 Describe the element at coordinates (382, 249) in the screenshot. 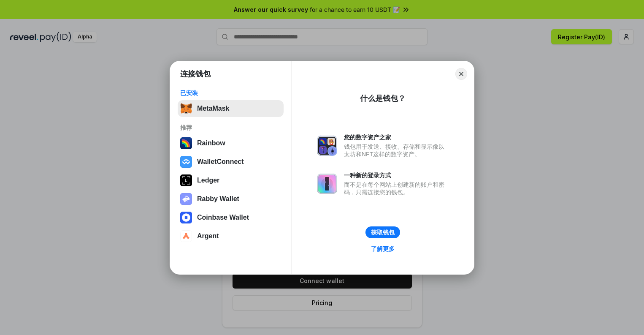

I see `a: 了解更多` at that location.